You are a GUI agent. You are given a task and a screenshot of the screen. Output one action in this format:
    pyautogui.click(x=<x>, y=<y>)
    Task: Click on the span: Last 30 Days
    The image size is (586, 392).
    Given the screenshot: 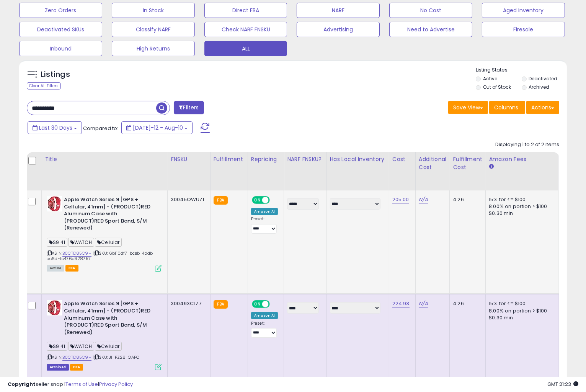 What is the action you would take?
    pyautogui.click(x=56, y=127)
    